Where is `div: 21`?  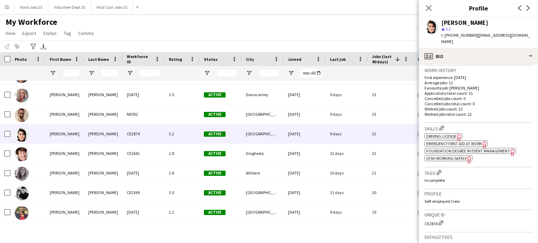 div: 21 is located at coordinates (391, 173).